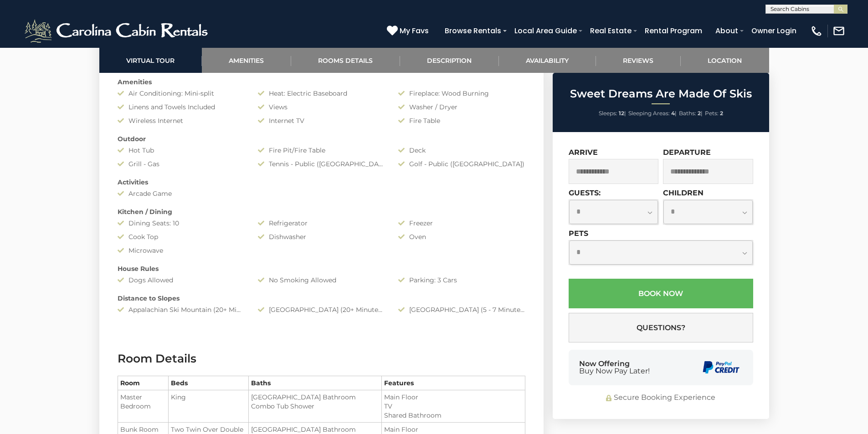  What do you see at coordinates (774, 31) in the screenshot?
I see `a: Owner Login` at bounding box center [774, 31].